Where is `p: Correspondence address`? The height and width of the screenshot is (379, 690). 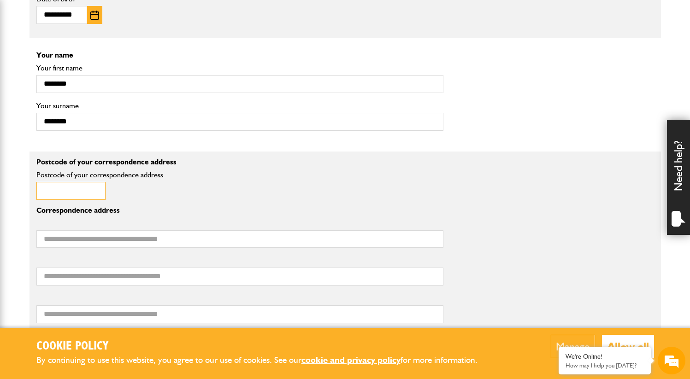 p: Correspondence address is located at coordinates (240, 211).